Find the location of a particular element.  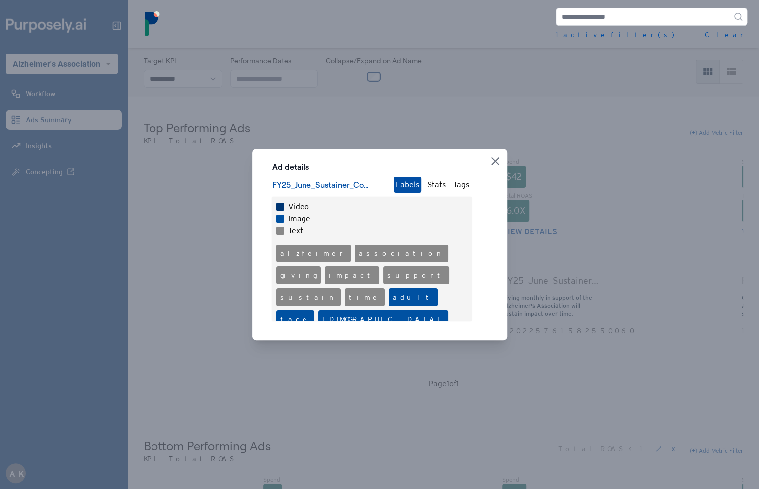

span: alzheimer is located at coordinates (314, 253).